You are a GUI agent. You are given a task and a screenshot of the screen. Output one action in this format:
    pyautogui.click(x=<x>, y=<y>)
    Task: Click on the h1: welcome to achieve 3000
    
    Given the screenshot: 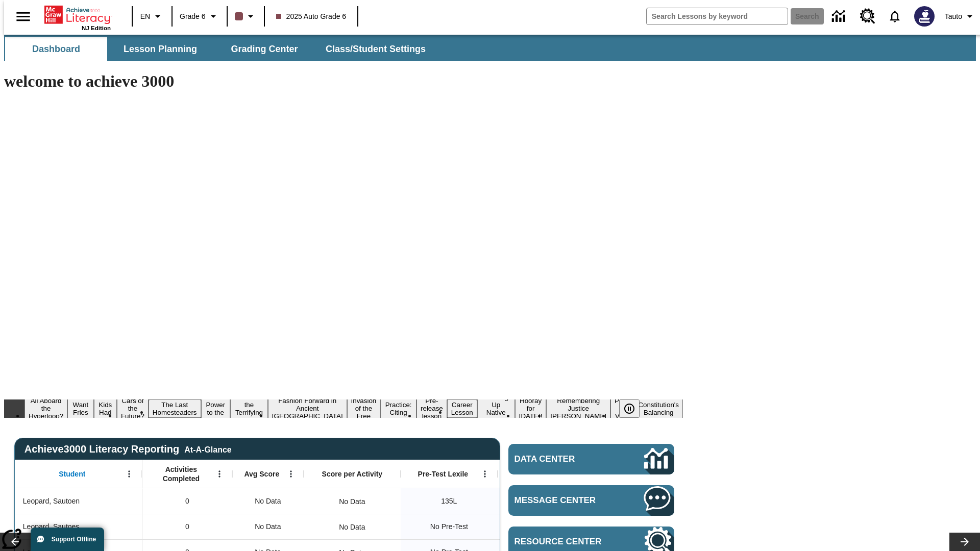 What is the action you would take?
    pyautogui.click(x=344, y=81)
    